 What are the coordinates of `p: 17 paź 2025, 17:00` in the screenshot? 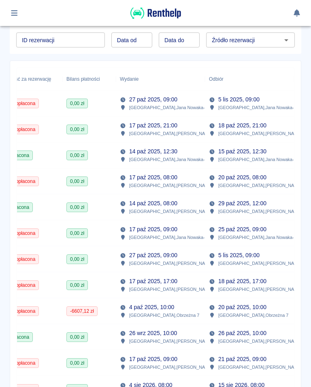 It's located at (153, 281).